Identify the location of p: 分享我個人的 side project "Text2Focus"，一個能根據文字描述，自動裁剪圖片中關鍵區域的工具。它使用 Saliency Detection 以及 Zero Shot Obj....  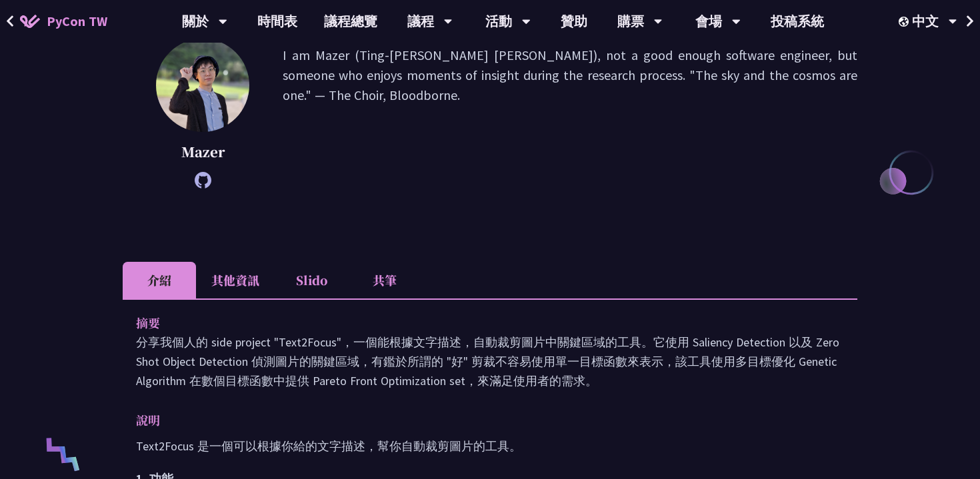
(490, 361).